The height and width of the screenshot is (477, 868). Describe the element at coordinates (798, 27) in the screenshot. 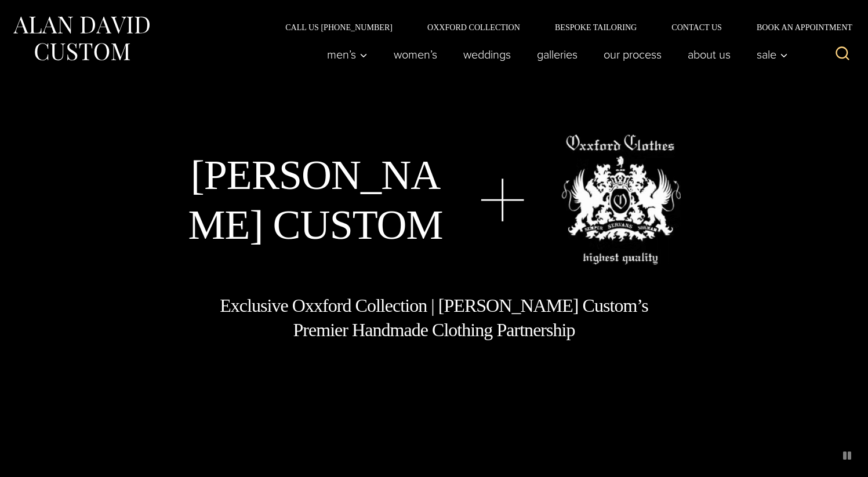

I see `a: Book an Appointment` at that location.